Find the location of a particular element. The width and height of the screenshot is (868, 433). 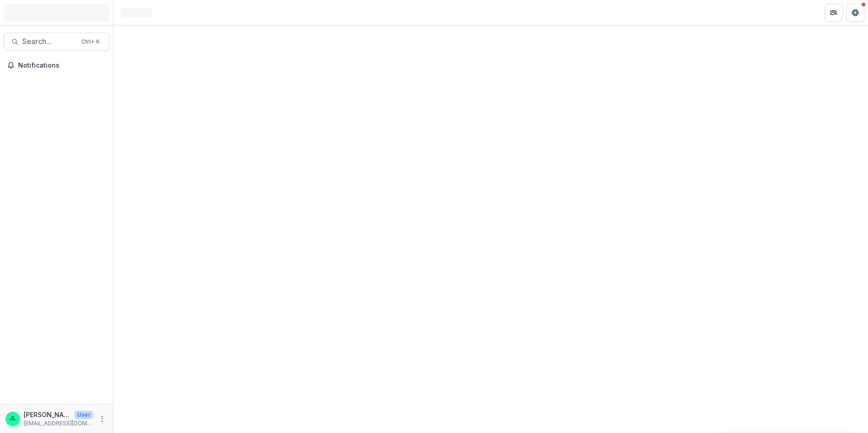

p: User is located at coordinates (84, 415).